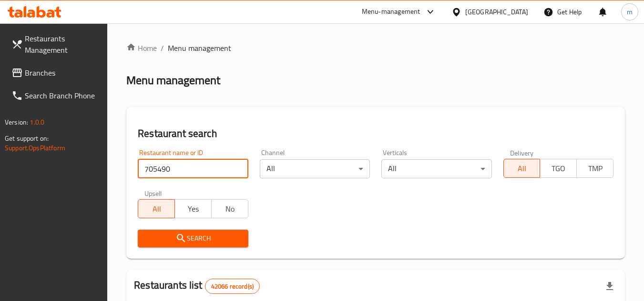 The image size is (644, 301). What do you see at coordinates (62, 96) in the screenshot?
I see `span: Search Branch Phone` at bounding box center [62, 96].